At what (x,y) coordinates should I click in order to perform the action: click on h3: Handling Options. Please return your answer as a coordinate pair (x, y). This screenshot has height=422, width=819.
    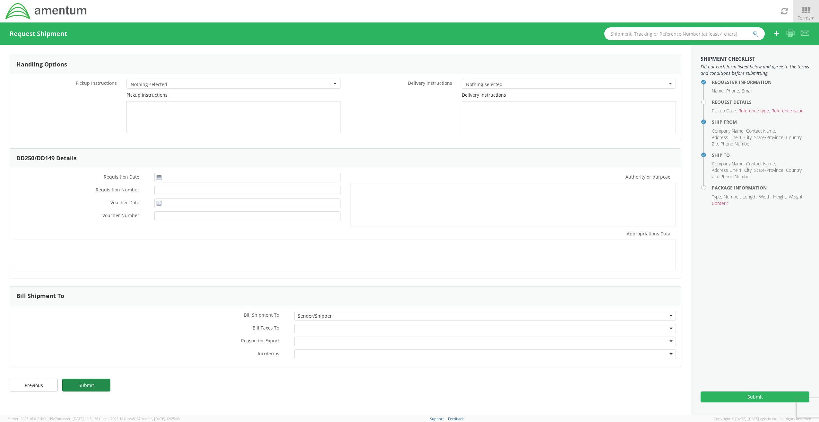
    Looking at the image, I should click on (42, 65).